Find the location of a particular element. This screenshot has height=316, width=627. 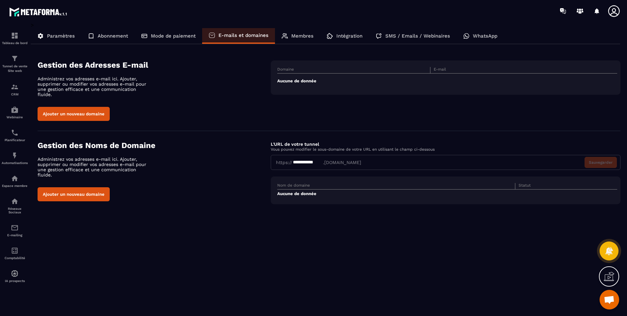

img: email is located at coordinates (15, 228).